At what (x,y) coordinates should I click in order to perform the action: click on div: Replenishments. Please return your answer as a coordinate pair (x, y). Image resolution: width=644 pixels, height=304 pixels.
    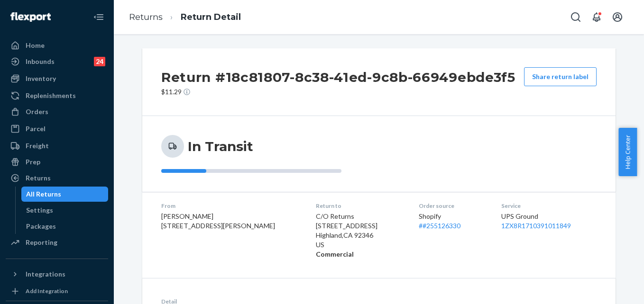
    Looking at the image, I should click on (50, 96).